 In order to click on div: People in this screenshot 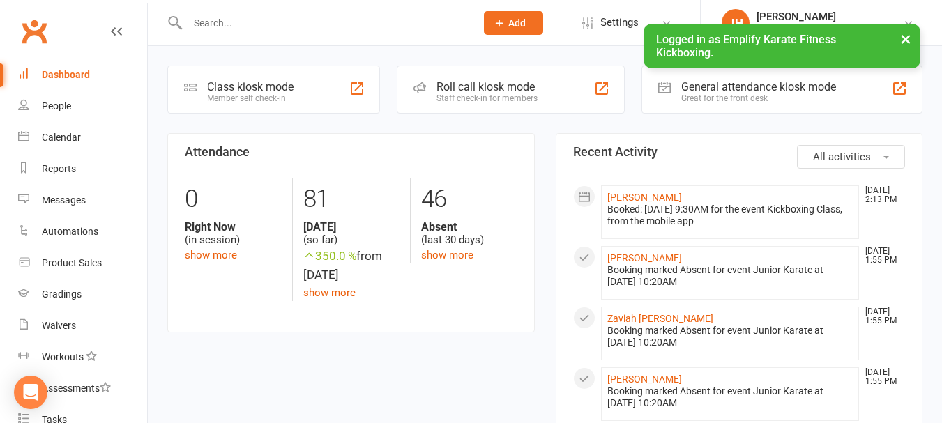, I will do `click(56, 106)`.